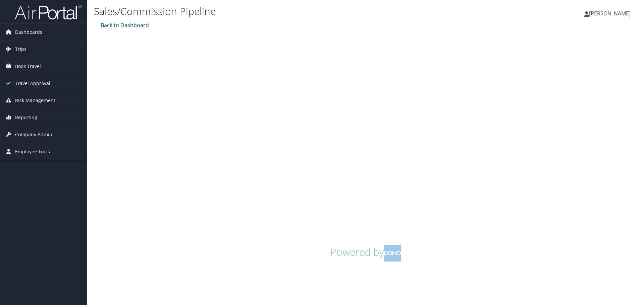 The width and height of the screenshot is (644, 305). Describe the element at coordinates (275, 11) in the screenshot. I see `h1: Sales/Commission Pipeline` at that location.